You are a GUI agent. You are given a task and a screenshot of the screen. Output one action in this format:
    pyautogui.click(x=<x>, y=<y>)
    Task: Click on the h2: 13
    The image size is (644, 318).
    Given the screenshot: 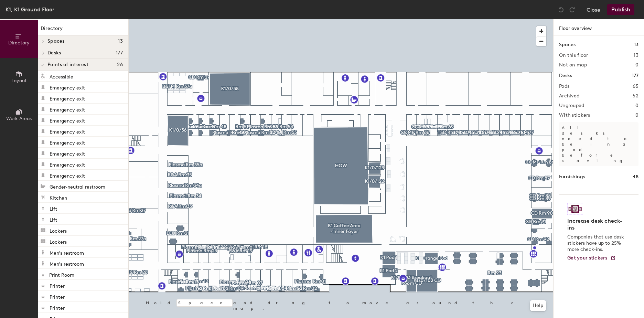 What is the action you would take?
    pyautogui.click(x=637, y=55)
    